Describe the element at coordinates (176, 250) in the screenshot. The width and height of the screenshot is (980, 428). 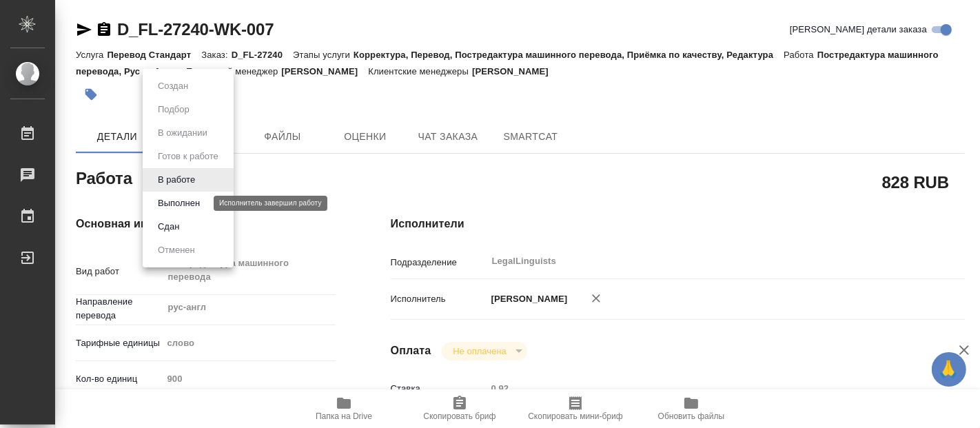
I see `button: Отменен` at that location.